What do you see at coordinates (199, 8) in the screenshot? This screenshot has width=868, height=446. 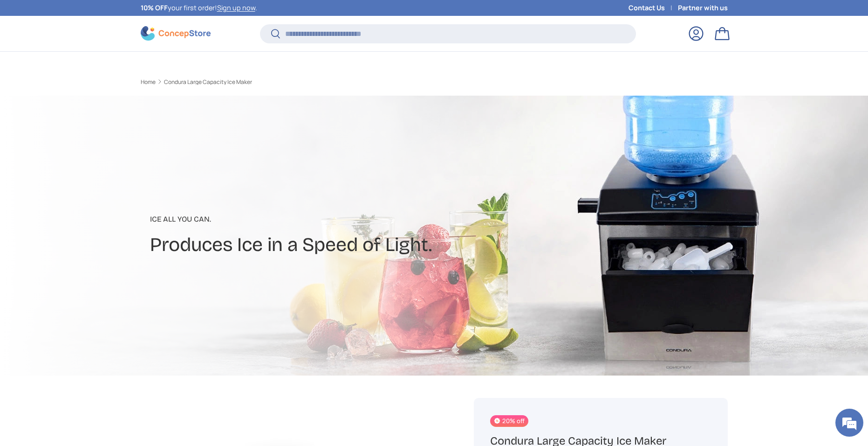 I see `p: your first order! .` at bounding box center [199, 8].